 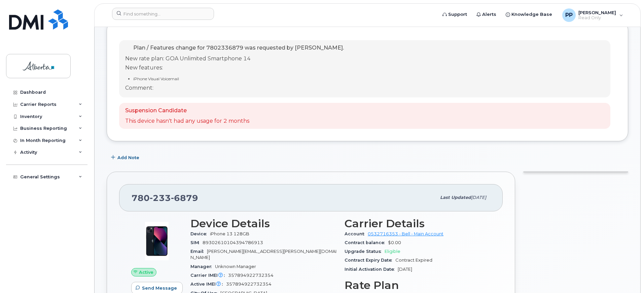 I want to click on img: image20231002-3703462-1ig824h.jpeg, so click(x=157, y=241).